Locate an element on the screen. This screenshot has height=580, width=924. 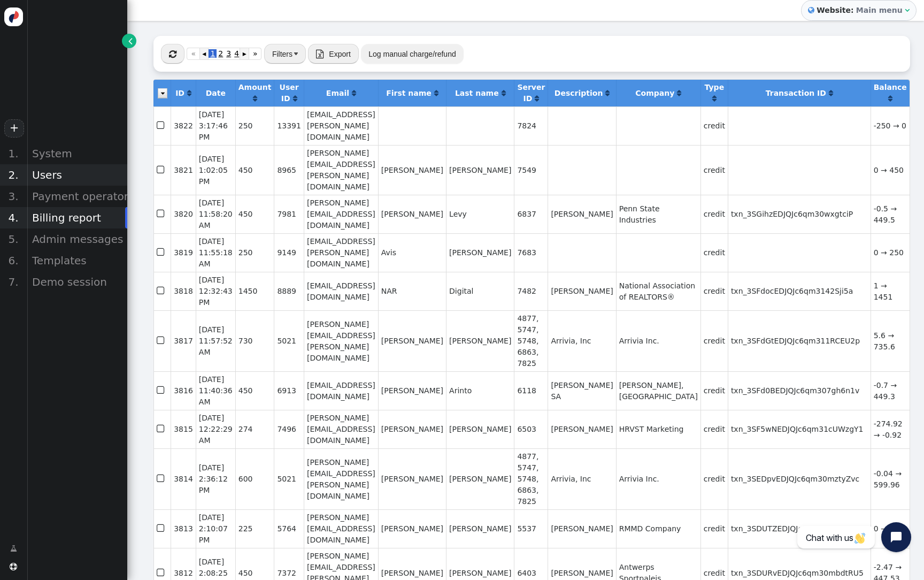
div: Admin messages is located at coordinates (77, 239).